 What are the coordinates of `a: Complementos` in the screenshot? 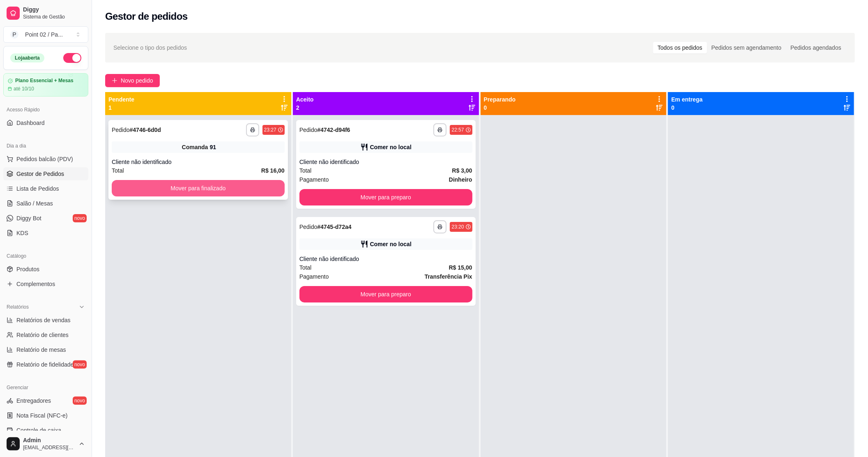 It's located at (45, 284).